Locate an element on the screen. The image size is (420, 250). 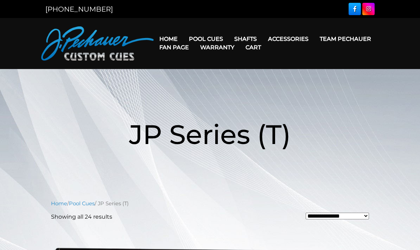
span: JP Series (T) is located at coordinates (210, 134).